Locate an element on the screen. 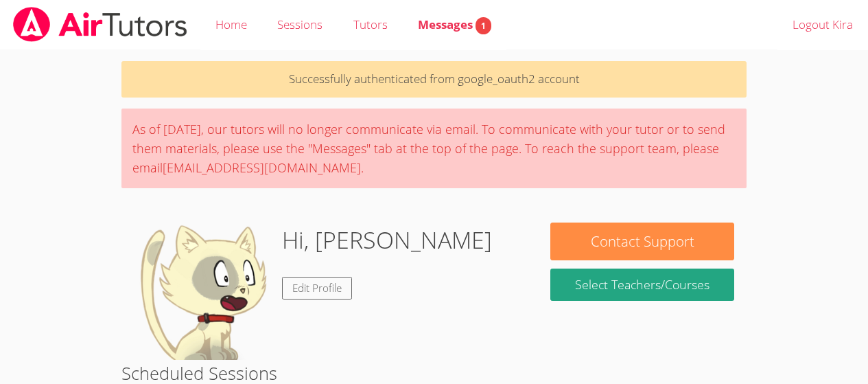  a: Edit Profile is located at coordinates (317, 287).